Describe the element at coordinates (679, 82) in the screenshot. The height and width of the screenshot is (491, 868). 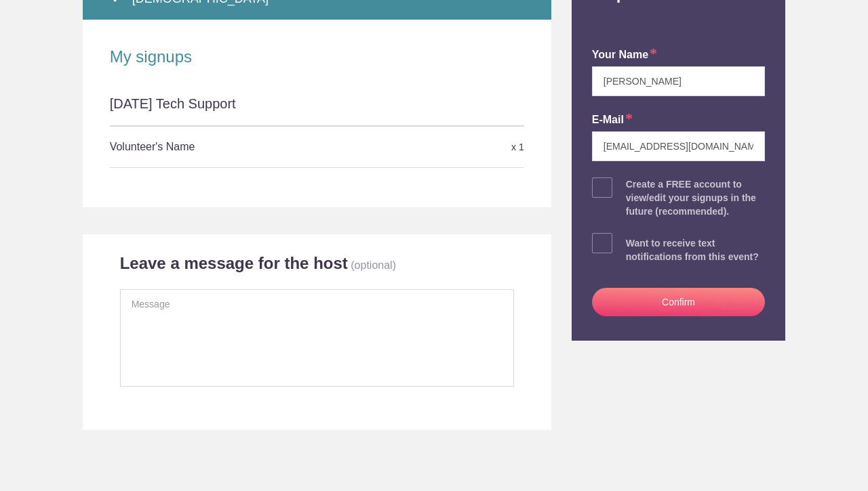
I see `input: e.g. Julie Farrell` at that location.